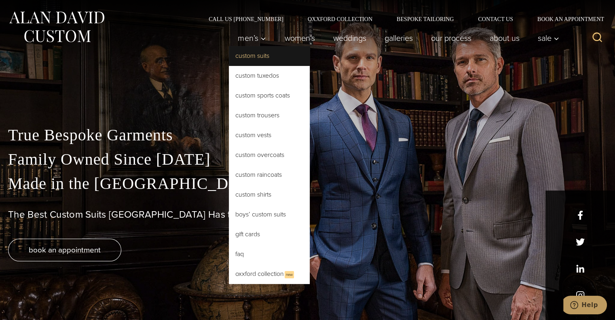 Image resolution: width=615 pixels, height=320 pixels. What do you see at coordinates (269, 135) in the screenshot?
I see `a: Custom Vests` at bounding box center [269, 135].